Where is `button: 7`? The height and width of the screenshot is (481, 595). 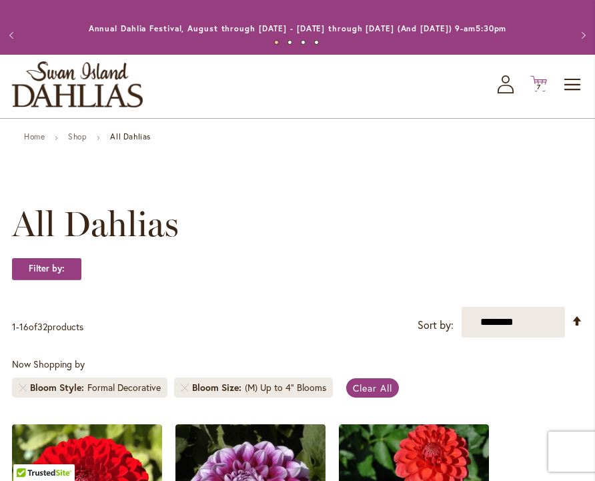 button: 7 is located at coordinates (538, 84).